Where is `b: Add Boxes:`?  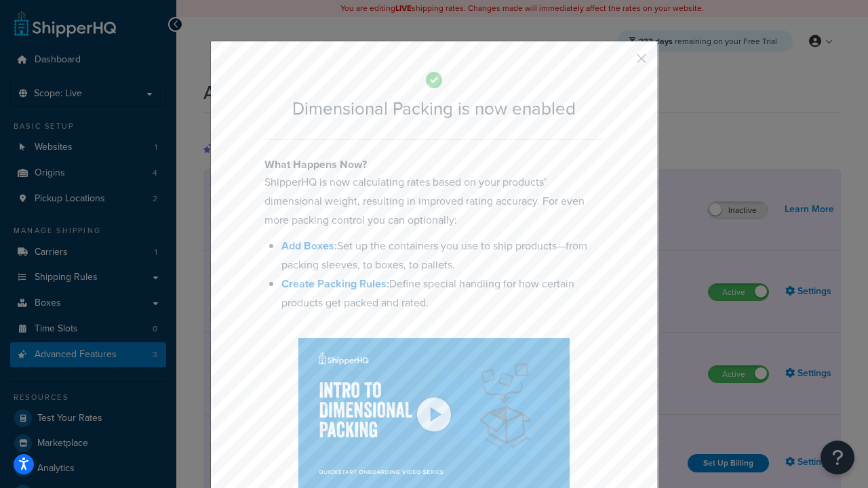 b: Add Boxes: is located at coordinates (309, 245).